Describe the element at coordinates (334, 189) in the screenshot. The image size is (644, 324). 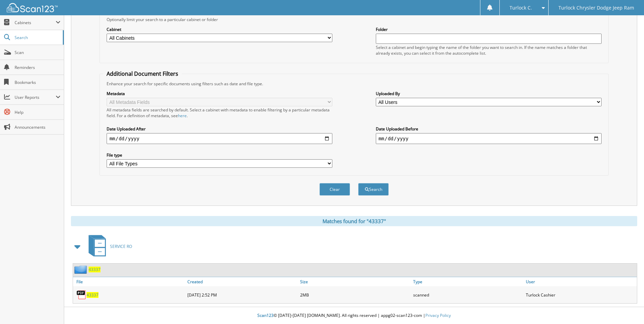
I see `button: Clear` at that location.